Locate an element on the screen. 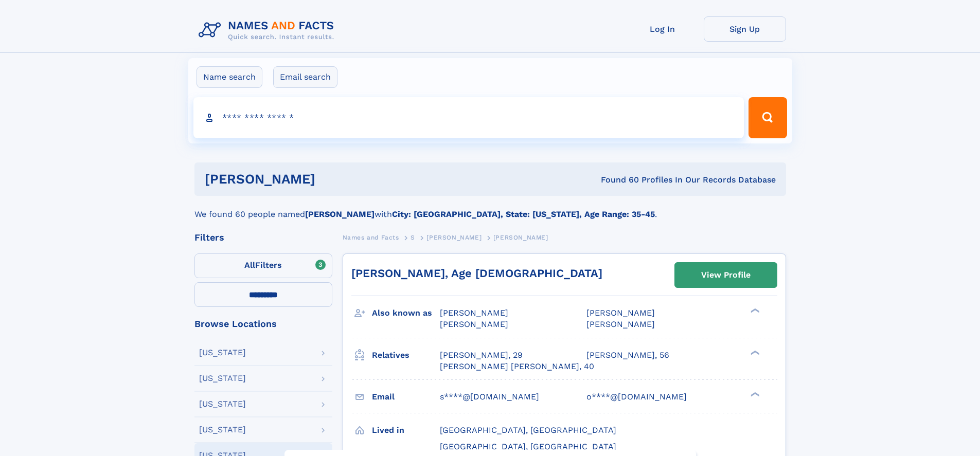 Image resolution: width=980 pixels, height=456 pixels. span: S is located at coordinates (413, 237).